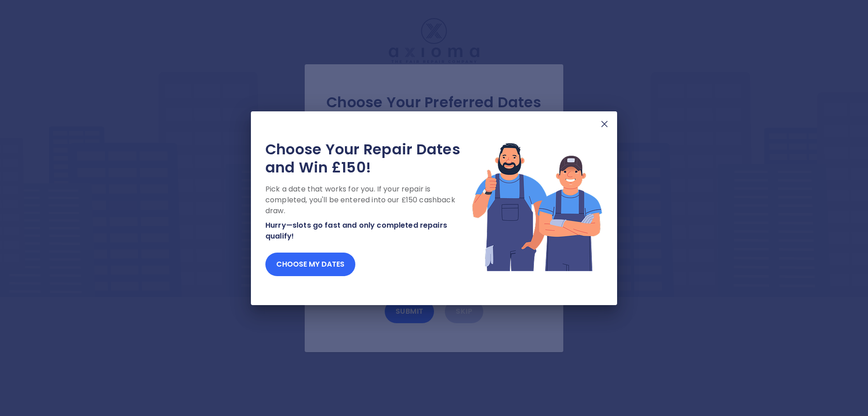  I want to click on p: Pick a date that works for you. If your repair is completed, you'll be entered into our £150 cash..., so click(369, 200).